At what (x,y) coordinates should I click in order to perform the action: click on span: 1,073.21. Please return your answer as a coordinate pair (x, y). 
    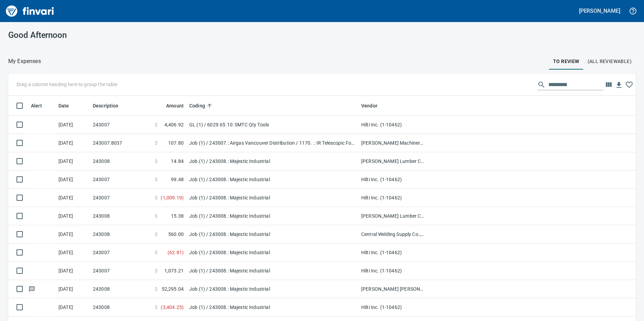
    Looking at the image, I should click on (174, 271).